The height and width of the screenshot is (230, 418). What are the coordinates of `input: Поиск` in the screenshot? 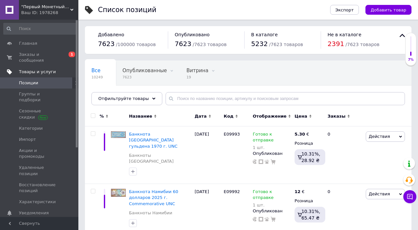 It's located at (40, 29).